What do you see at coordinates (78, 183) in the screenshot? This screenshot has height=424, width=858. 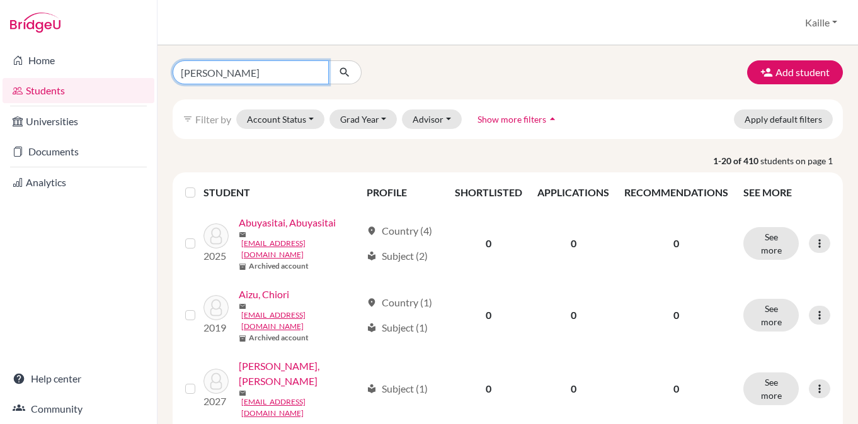 I see `a: Analytics` at bounding box center [78, 183].